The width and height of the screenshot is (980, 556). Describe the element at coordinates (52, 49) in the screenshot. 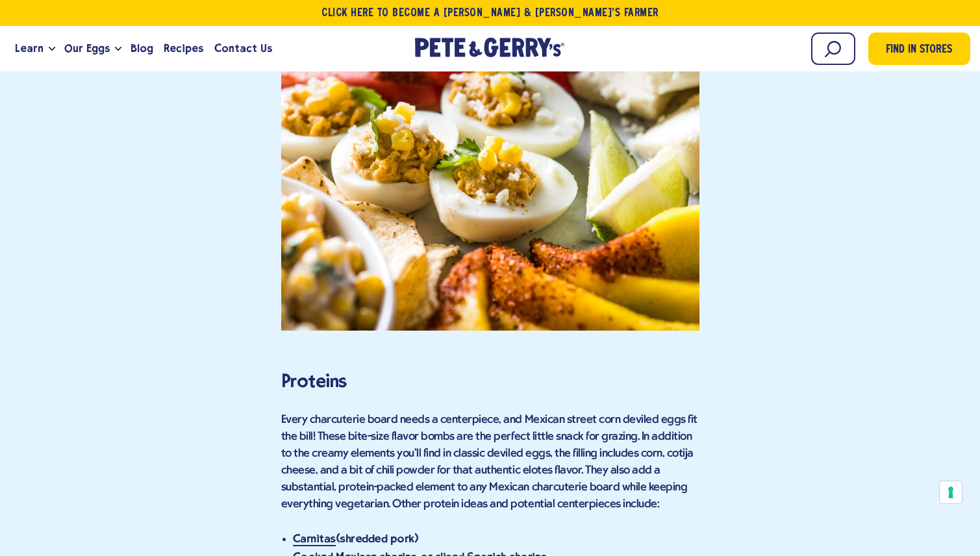

I see `button: Open the dropdown menu for Learn` at that location.